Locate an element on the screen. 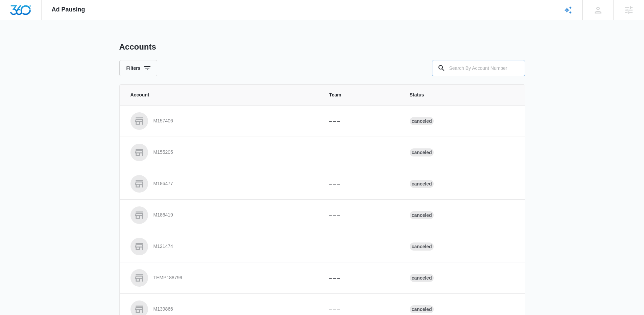  a: M121474 is located at coordinates (221, 246).